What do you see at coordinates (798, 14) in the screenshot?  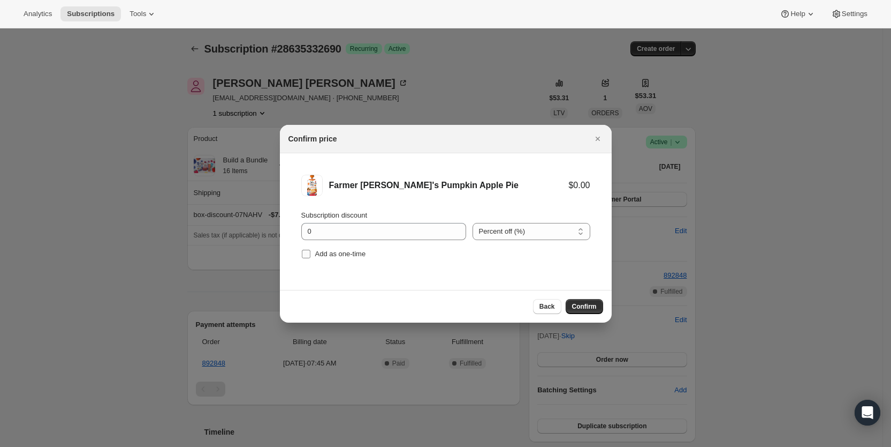 I see `span: Help` at bounding box center [798, 14].